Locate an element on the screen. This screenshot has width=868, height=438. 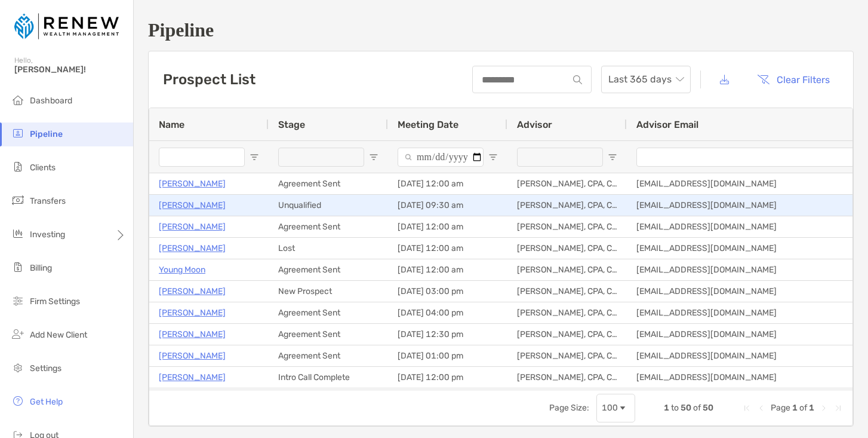
input: Meeting Date Filter Input is located at coordinates (440, 157).